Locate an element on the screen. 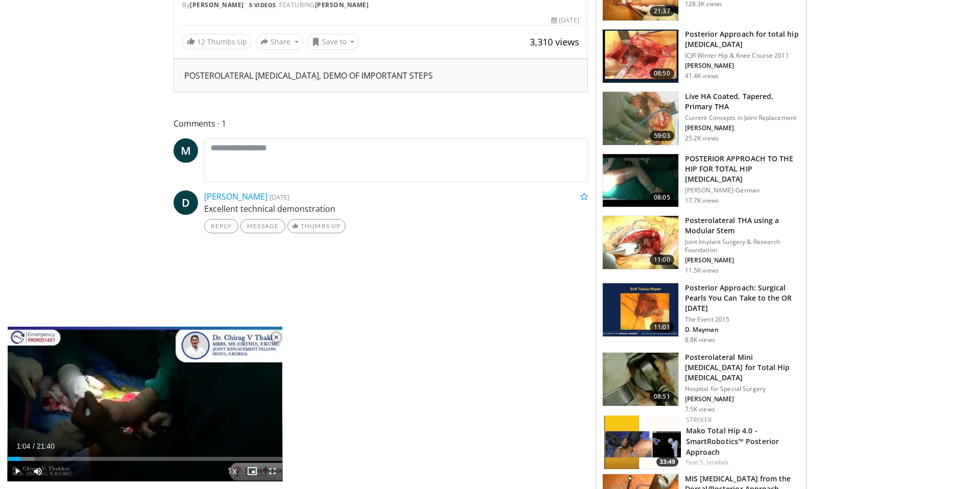  a: D is located at coordinates (186, 203).